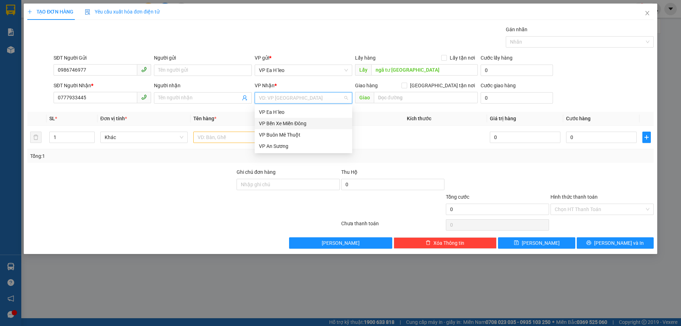 This screenshot has height=326, width=681. Describe the element at coordinates (578, 119) in the screenshot. I see `span: Cước hàng` at that location.